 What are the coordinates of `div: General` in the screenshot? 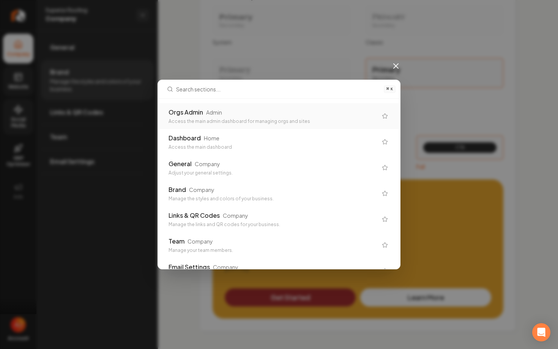 It's located at (180, 164).